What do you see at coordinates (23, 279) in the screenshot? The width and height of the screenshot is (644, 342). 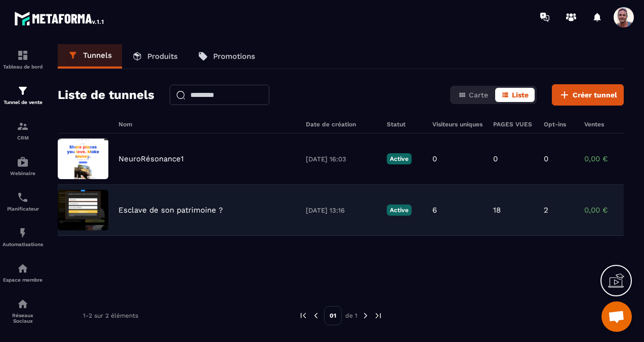 I see `p: Espace membre` at bounding box center [23, 279].